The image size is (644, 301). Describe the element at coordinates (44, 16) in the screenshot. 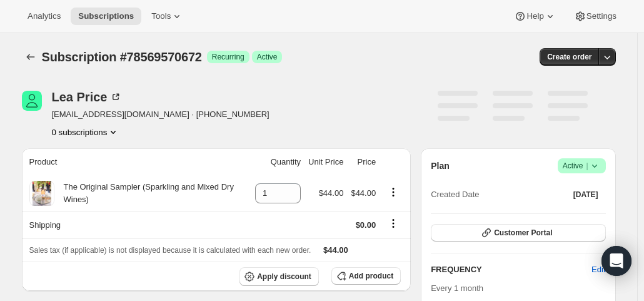

I see `button: Analytics` at that location.